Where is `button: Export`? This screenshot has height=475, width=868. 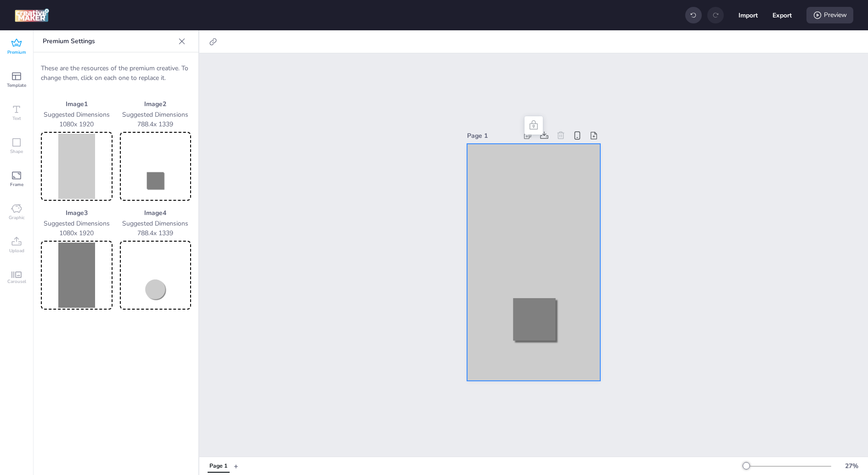
button: Export is located at coordinates (782, 15).